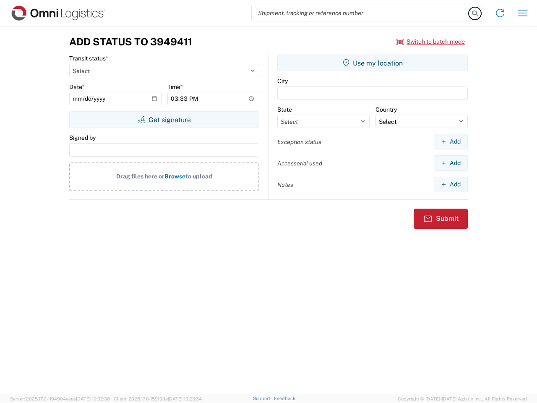 The height and width of the screenshot is (403, 537). I want to click on span: Server: 2025.17.0-1194904eeae, so click(60, 399).